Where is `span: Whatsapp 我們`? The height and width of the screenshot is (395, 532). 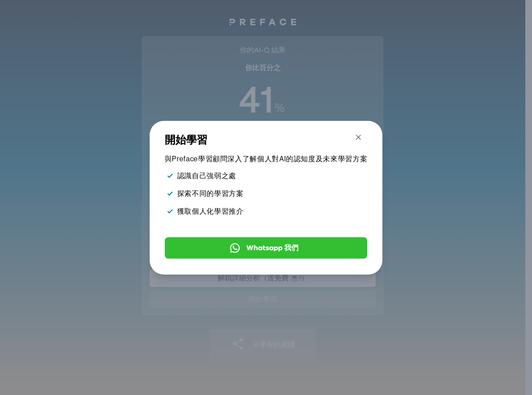 span: Whatsapp 我們 is located at coordinates (272, 248).